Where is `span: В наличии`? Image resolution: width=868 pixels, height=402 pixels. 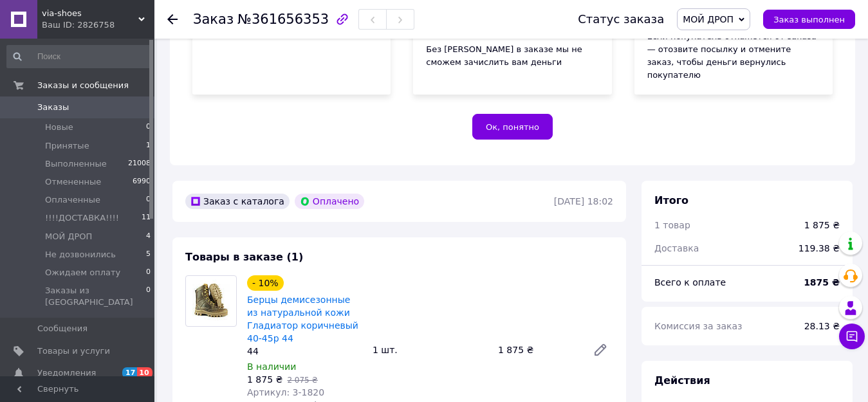
span: В наличии is located at coordinates (272, 367).